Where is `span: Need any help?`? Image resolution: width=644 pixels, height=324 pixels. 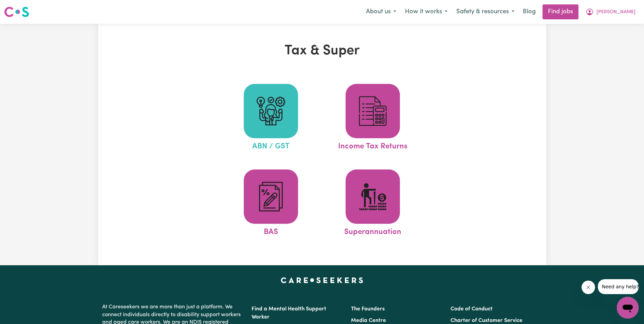 span: Need any help? is located at coordinates (23, 8).